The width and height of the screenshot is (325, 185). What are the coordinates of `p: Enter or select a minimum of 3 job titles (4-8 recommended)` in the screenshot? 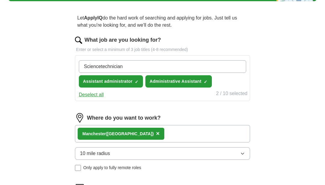 It's located at (162, 50).